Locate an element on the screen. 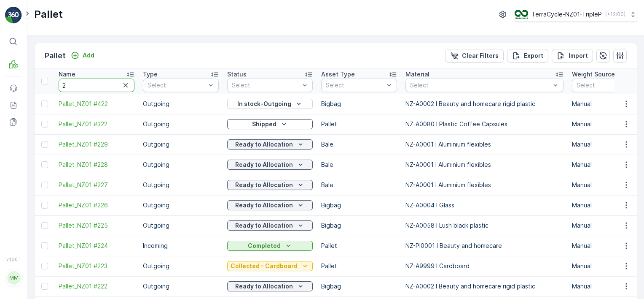 The width and height of the screenshot is (644, 299). p: NZ-A0058 I Lush black plastic is located at coordinates (485, 225).